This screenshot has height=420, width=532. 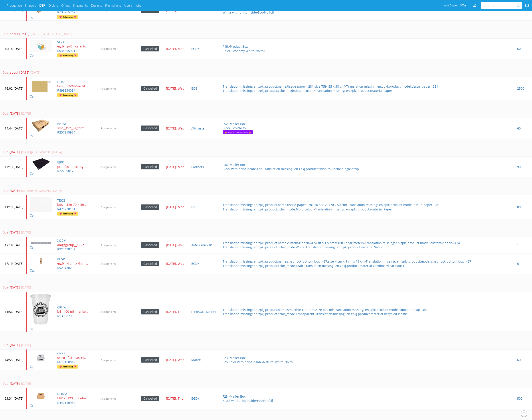 I want to click on a: PHVP, so click(x=61, y=259).